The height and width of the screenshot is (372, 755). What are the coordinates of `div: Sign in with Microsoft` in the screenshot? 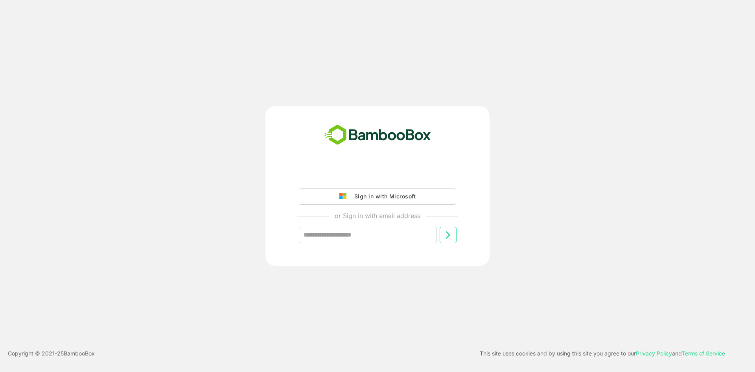 It's located at (383, 196).